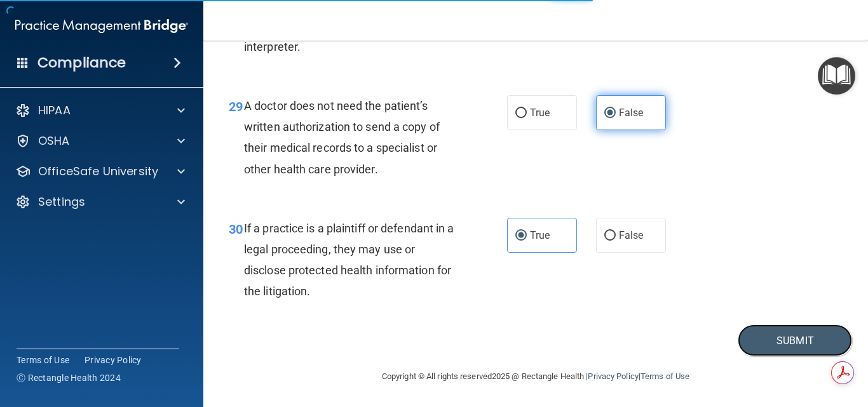 This screenshot has height=407, width=868. What do you see at coordinates (100, 111) in the screenshot?
I see `a: HIPAA` at bounding box center [100, 111].